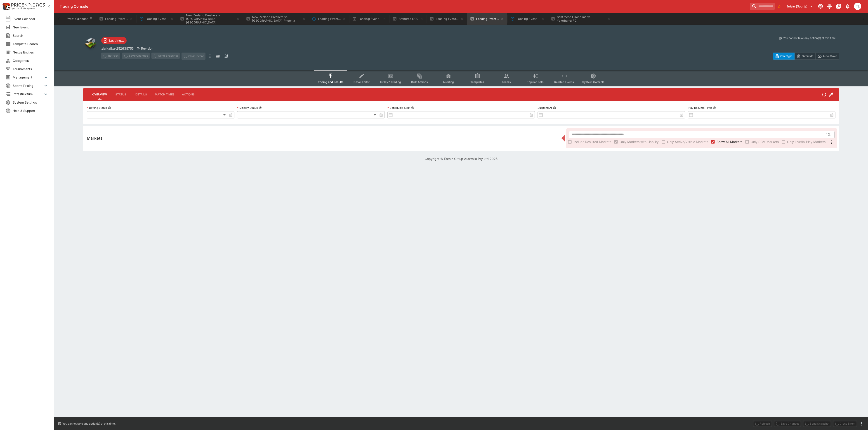 The height and width of the screenshot is (430, 868). Describe the element at coordinates (31, 44) in the screenshot. I see `span: Template Search` at that location.